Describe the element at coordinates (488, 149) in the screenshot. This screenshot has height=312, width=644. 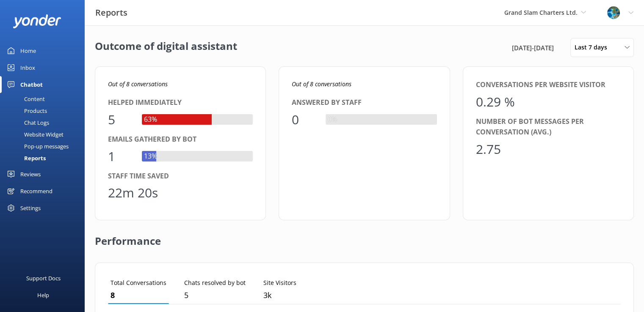
I see `div: 2.75` at that location.